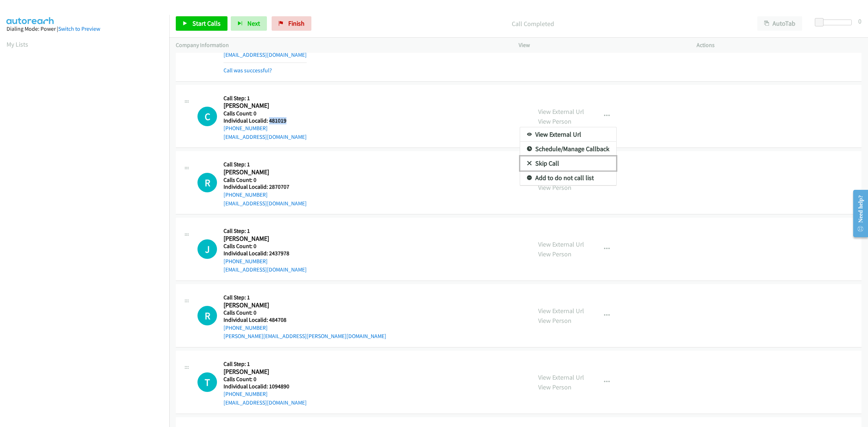  I want to click on a: View External Url, so click(568, 135).